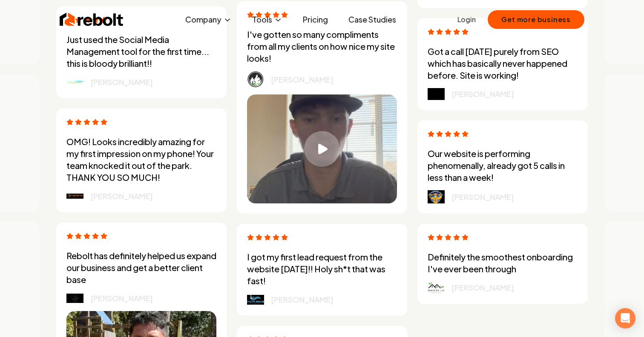 This screenshot has width=644, height=337. I want to click on a: Case Studies, so click(372, 20).